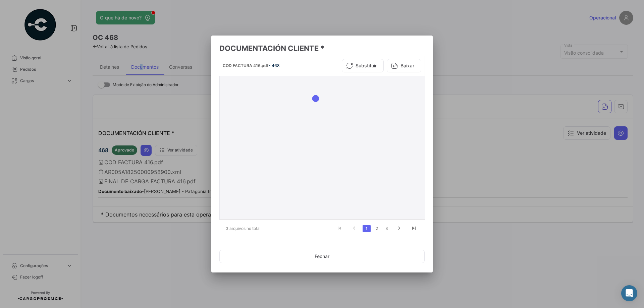  What do you see at coordinates (399, 229) in the screenshot?
I see `a: go to next page` at bounding box center [399, 229].